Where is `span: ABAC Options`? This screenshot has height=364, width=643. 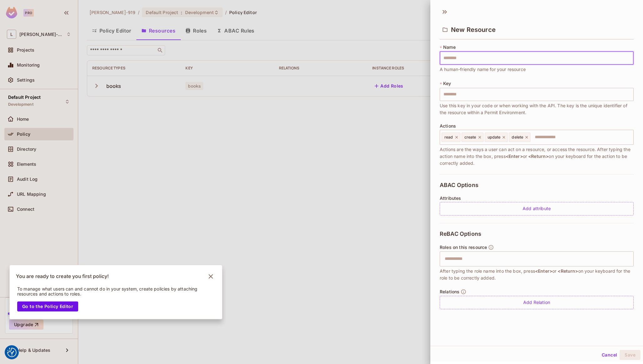 span: ABAC Options is located at coordinates (459, 185).